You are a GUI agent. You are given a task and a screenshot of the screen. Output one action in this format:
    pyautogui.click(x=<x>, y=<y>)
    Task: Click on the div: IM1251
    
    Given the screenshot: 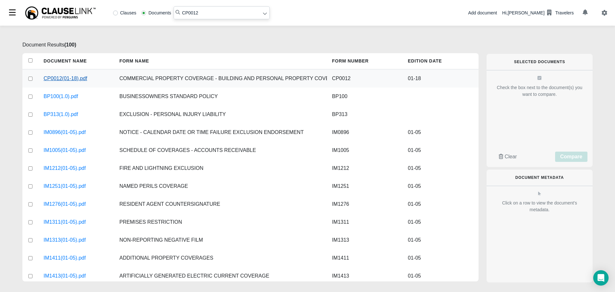 What is the action you would take?
    pyautogui.click(x=365, y=186)
    